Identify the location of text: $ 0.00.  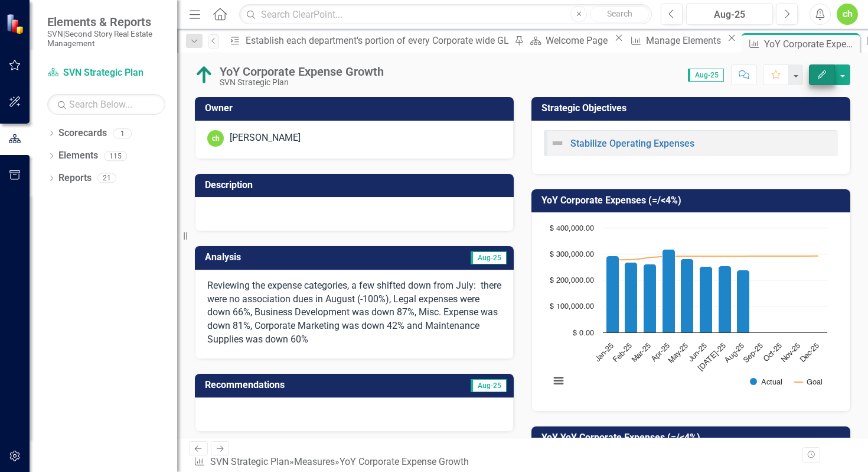
(583, 333).